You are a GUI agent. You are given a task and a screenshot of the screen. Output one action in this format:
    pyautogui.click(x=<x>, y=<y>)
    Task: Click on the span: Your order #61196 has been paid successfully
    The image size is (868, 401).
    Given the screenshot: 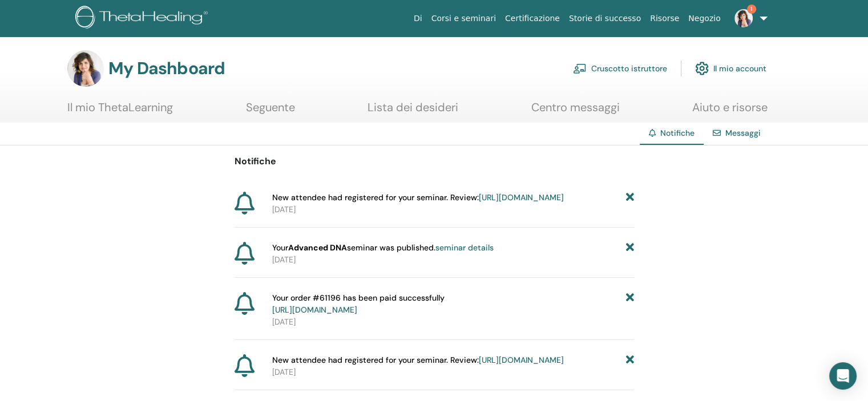 What is the action you would take?
    pyautogui.click(x=358, y=304)
    